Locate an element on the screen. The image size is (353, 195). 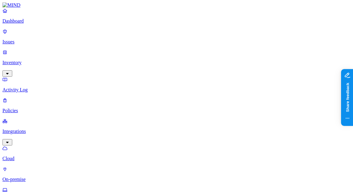
p: Integrations is located at coordinates (176, 132).